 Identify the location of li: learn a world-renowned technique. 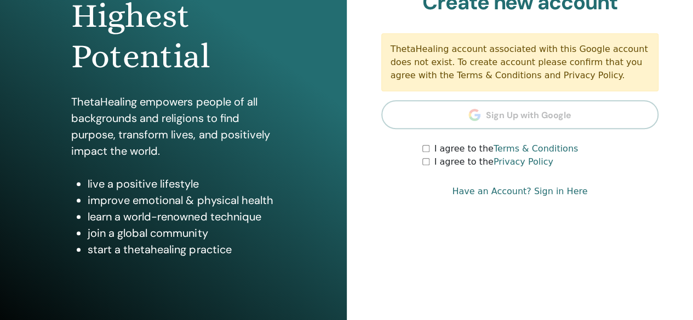
(181, 217).